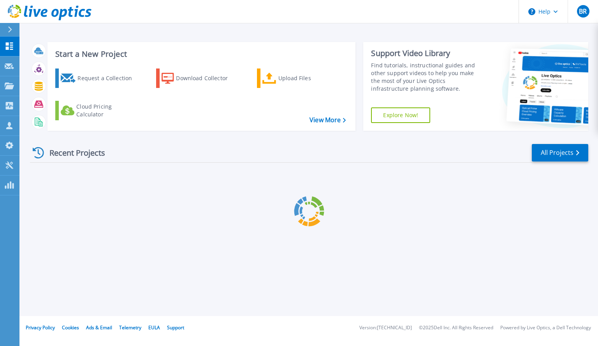 The image size is (598, 346). Describe the element at coordinates (207, 78) in the screenshot. I see `div: Download Collector` at that location.